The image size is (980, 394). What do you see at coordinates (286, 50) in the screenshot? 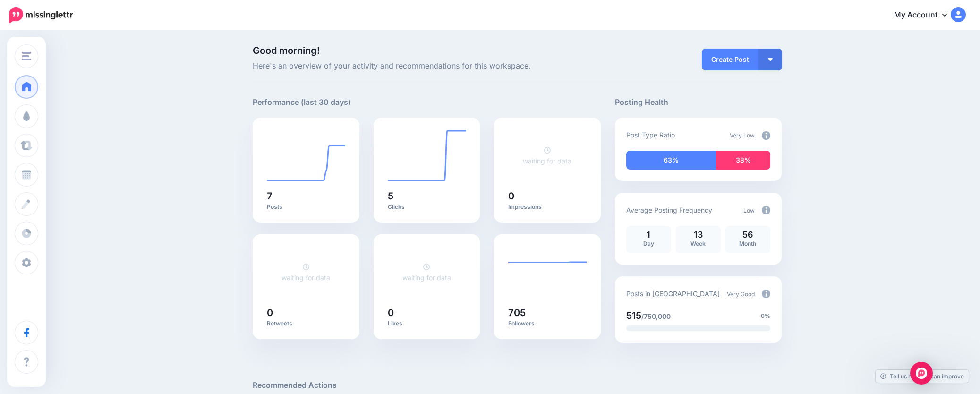
I see `span: Good morning!` at bounding box center [286, 50].